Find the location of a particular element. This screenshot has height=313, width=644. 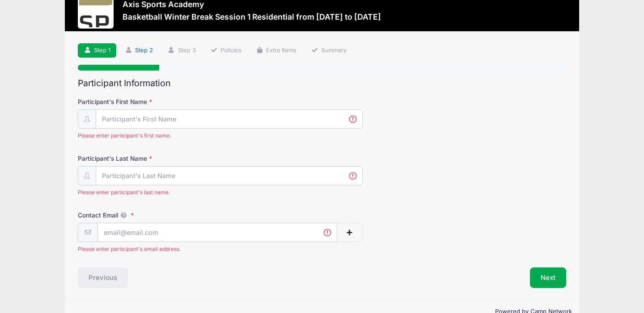

a: Step 3 is located at coordinates (182, 50).